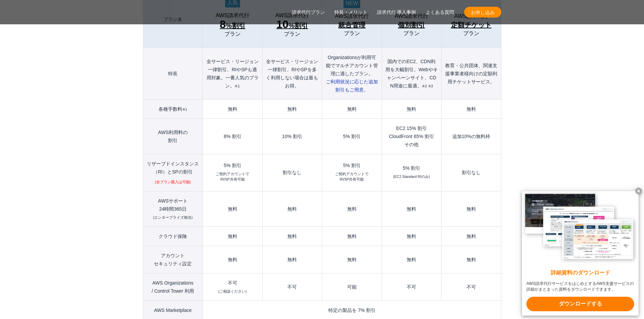 The width and height of the screenshot is (644, 319). I want to click on span: 10, so click(283, 24).